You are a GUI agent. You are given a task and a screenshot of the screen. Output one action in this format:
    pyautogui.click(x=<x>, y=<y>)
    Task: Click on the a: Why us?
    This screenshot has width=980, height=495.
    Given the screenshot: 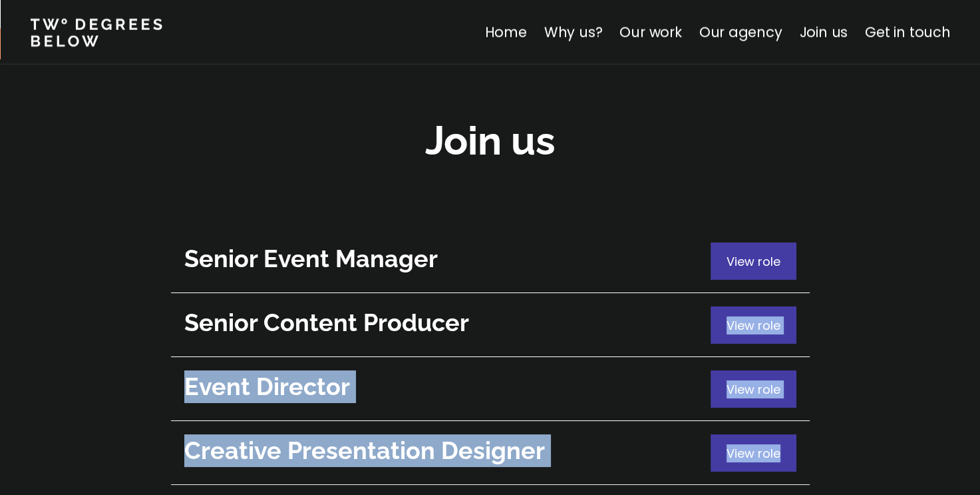 What is the action you would take?
    pyautogui.click(x=573, y=32)
    